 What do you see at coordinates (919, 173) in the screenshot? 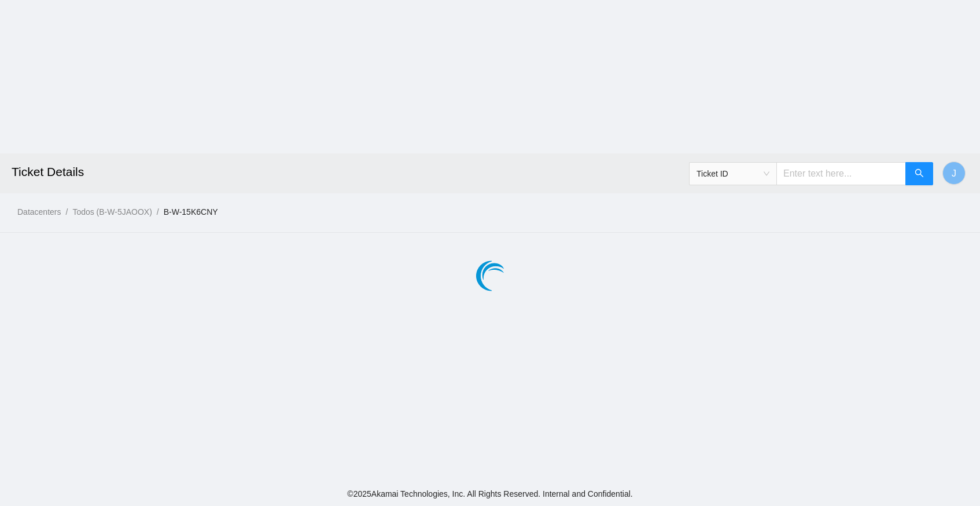
I see `button: search` at bounding box center [919, 173].